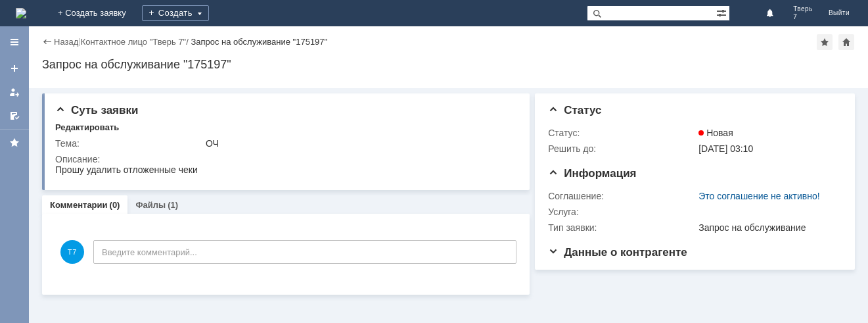 The image size is (868, 323). What do you see at coordinates (87, 128) in the screenshot?
I see `div: Редактировать` at bounding box center [87, 128].